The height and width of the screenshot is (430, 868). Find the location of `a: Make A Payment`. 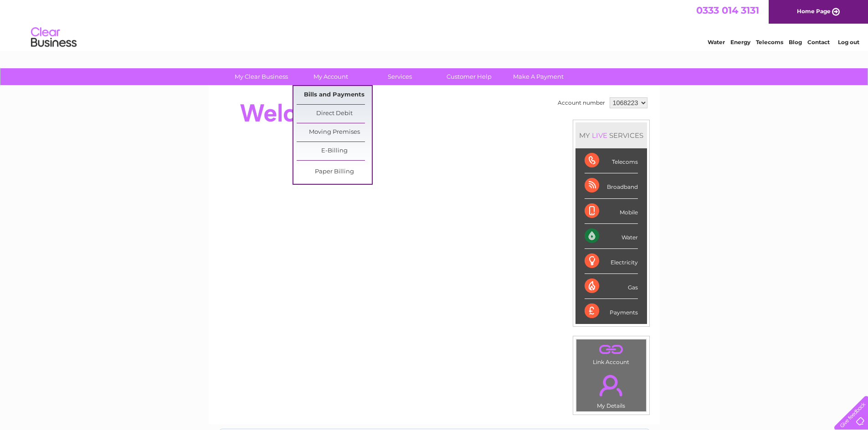

a: Make A Payment is located at coordinates (539, 77).